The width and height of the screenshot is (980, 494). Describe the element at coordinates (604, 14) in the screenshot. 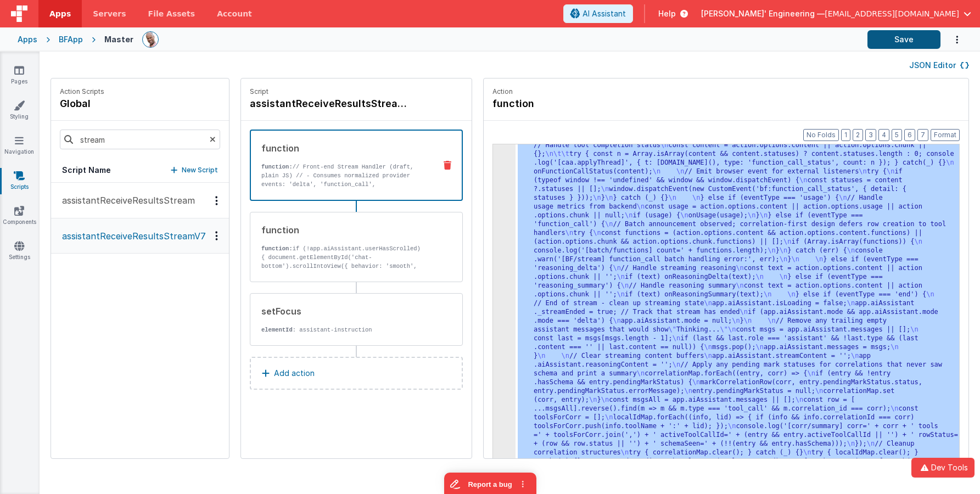

I see `span: AI Assistant` at that location.